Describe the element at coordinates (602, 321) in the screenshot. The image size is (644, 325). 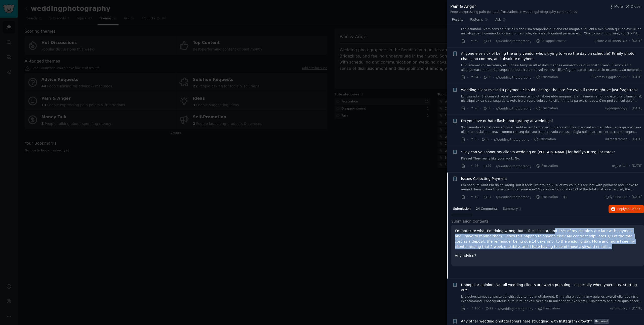
I see `span: Removed` at that location.